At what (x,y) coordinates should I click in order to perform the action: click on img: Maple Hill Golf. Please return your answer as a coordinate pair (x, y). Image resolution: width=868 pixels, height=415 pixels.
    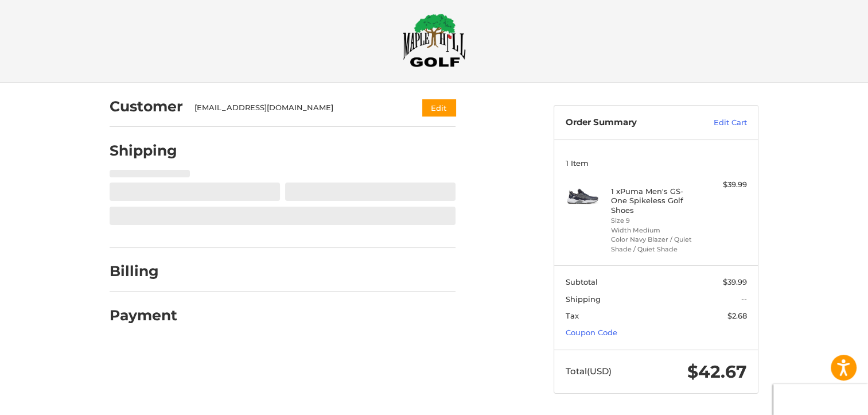
    Looking at the image, I should click on (434, 40).